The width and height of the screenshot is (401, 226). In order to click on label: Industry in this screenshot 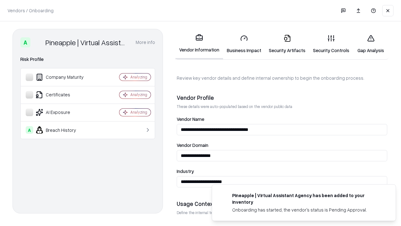, I will do `click(282, 171)`.